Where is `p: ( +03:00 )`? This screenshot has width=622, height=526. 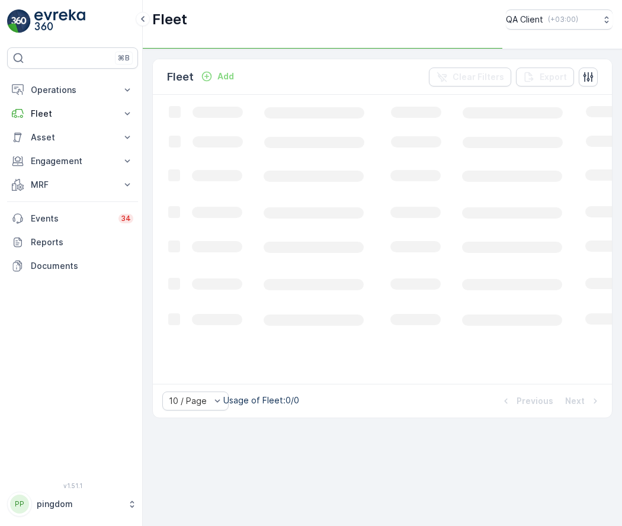
p: ( +03:00 ) is located at coordinates (563, 20).